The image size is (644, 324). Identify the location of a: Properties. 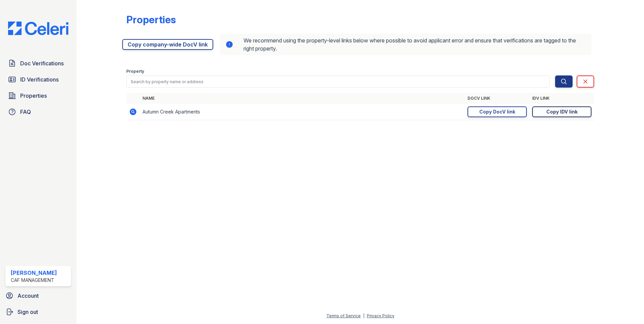
(38, 96).